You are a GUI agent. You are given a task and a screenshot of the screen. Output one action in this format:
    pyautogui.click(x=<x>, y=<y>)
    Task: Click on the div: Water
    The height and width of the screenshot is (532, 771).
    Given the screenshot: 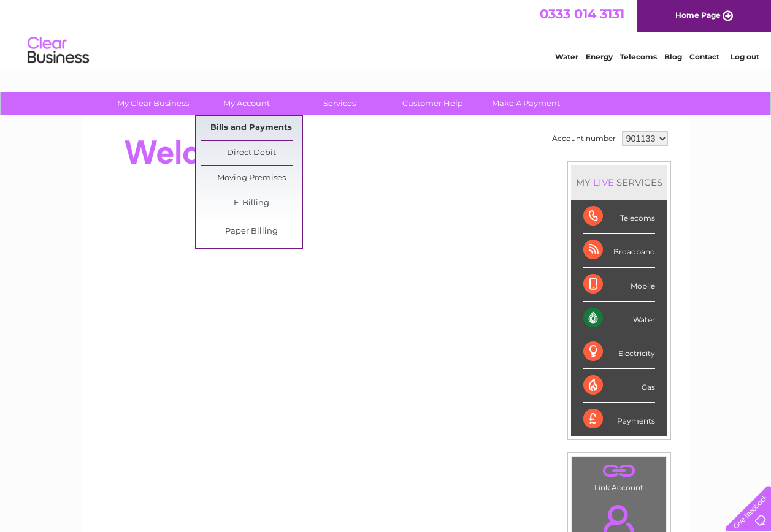 What is the action you would take?
    pyautogui.click(x=619, y=318)
    